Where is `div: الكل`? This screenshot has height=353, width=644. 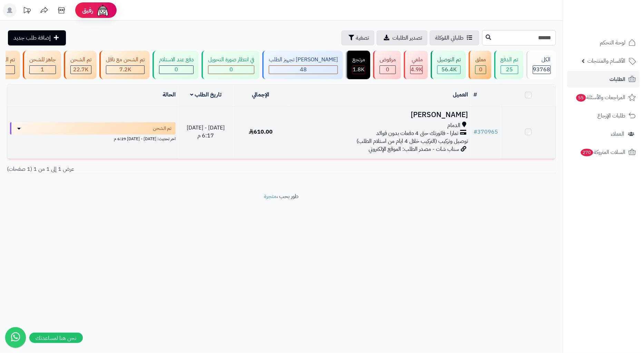
div: الكل is located at coordinates (542, 60).